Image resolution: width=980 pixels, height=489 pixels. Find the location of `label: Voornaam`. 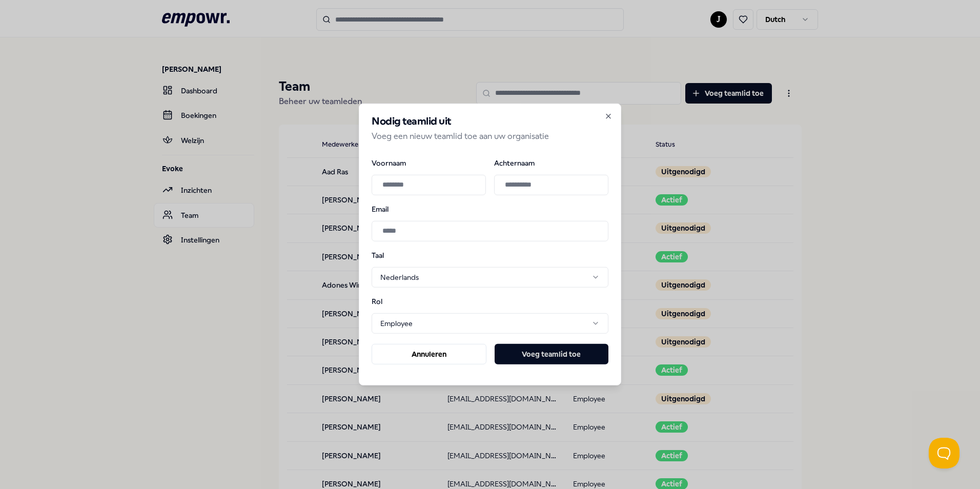

label: Voornaam is located at coordinates (428, 162).